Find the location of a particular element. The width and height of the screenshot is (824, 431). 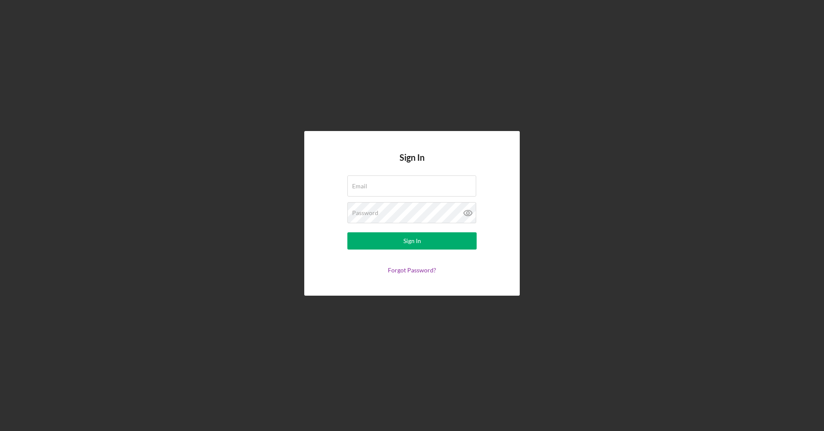

a: Forgot Password? is located at coordinates (412, 270).